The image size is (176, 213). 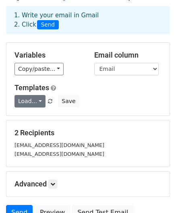 What do you see at coordinates (88, 184) in the screenshot?
I see `h5: Advanced` at bounding box center [88, 184].